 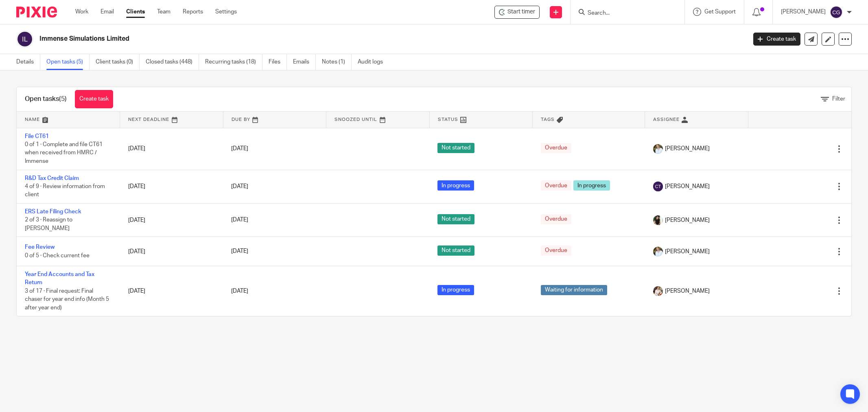 I want to click on a: Notes (1), so click(x=337, y=62).